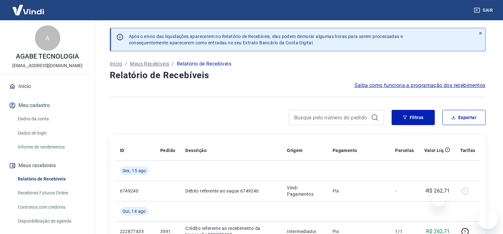  I want to click on a: Informe de rendimentos, so click(51, 147).